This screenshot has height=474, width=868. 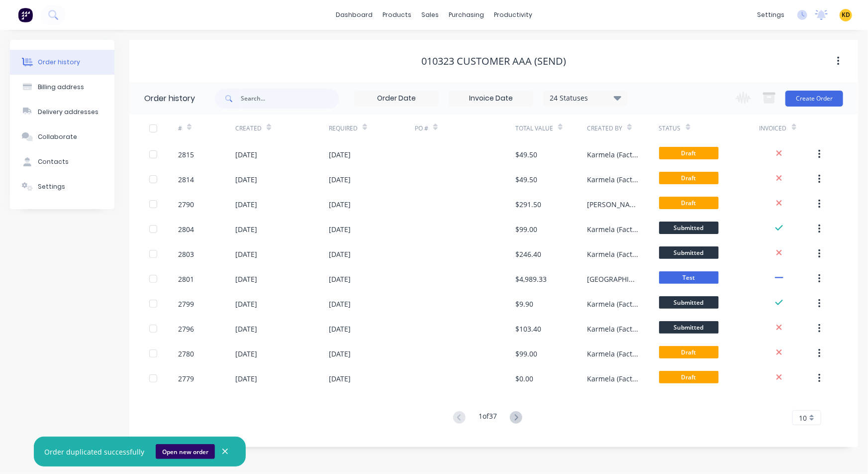 What do you see at coordinates (186, 229) in the screenshot?
I see `div: 2804` at bounding box center [186, 229].